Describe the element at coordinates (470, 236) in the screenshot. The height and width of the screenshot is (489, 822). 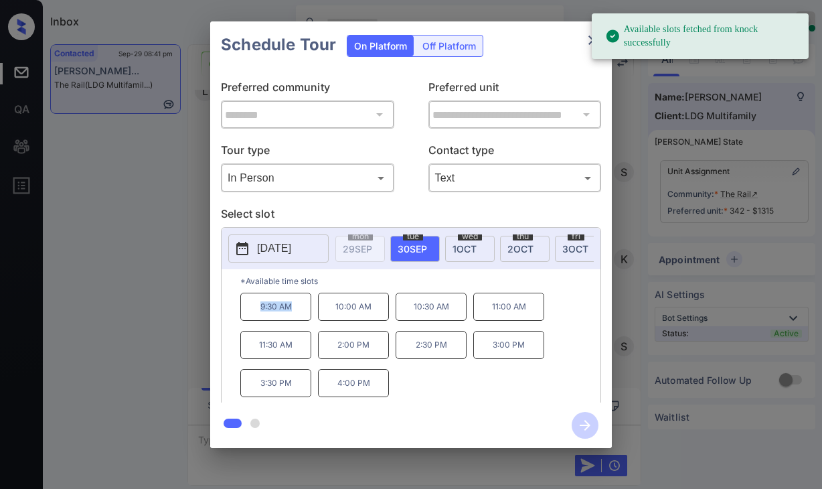
I see `span: wed` at that location.